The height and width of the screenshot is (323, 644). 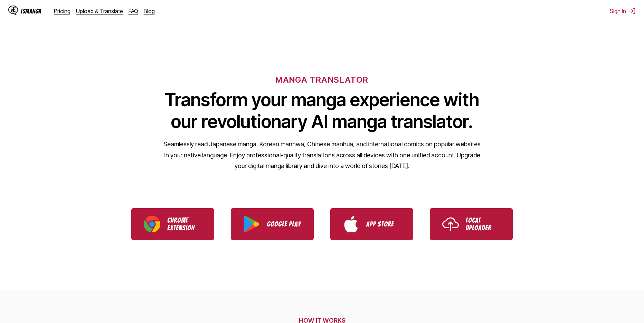 What do you see at coordinates (372, 224) in the screenshot?
I see `a: Download IsManga from App Store` at bounding box center [372, 224].